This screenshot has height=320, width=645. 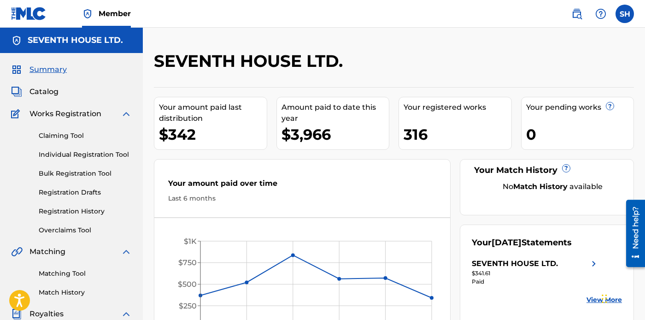 I want to click on a: SummarySummary, so click(x=39, y=70).